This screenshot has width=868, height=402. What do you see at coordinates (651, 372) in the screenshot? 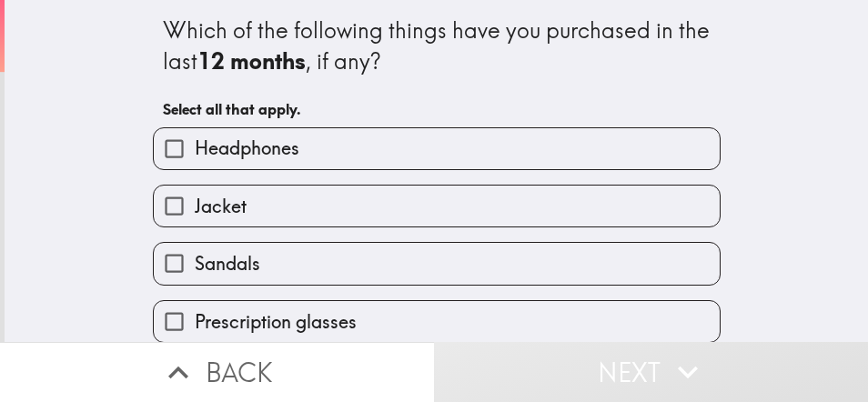
I see `button: Next` at bounding box center [651, 372].